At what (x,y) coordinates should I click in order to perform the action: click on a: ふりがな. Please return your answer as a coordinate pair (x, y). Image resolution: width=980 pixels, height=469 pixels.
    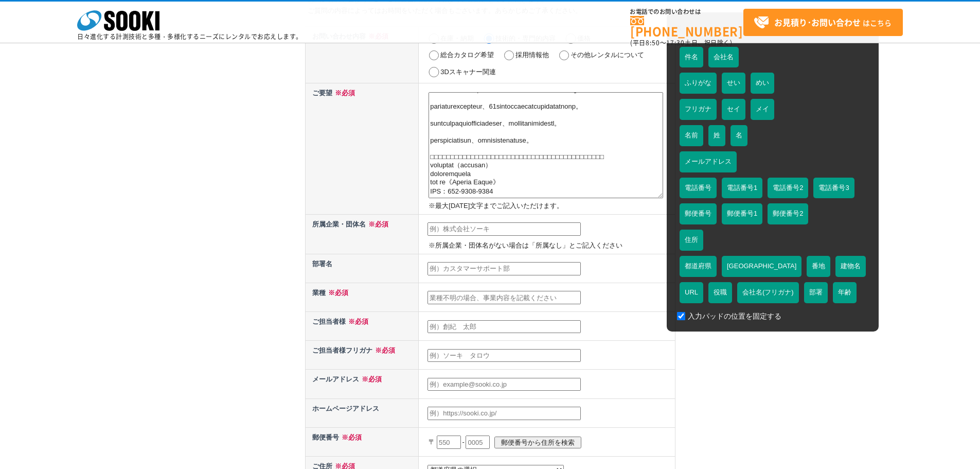
    Looking at the image, I should click on (698, 83).